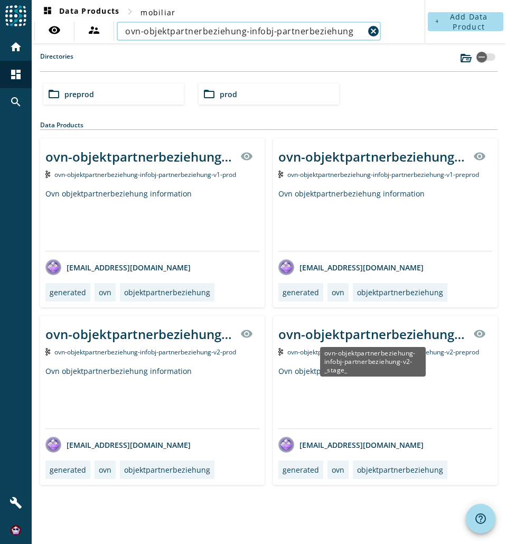 The width and height of the screenshot is (506, 544). I want to click on mat-icon: search, so click(16, 102).